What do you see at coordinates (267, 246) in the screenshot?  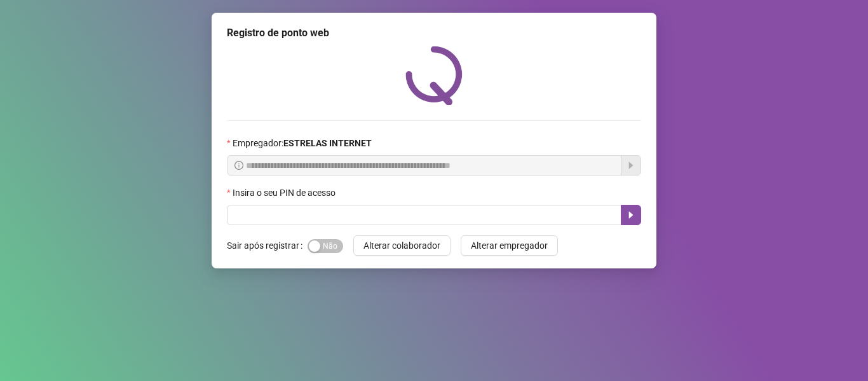 I see `label: Sair após registrar` at bounding box center [267, 246].